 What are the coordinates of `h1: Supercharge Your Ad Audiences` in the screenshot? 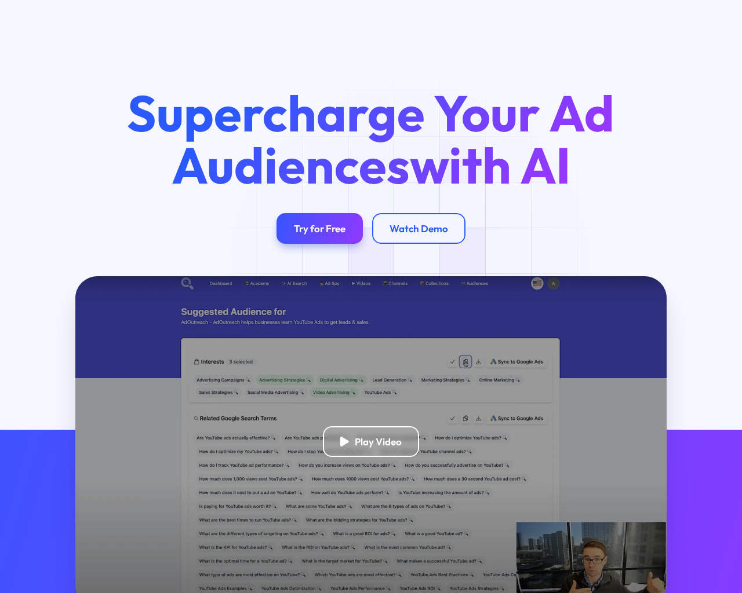 It's located at (371, 139).